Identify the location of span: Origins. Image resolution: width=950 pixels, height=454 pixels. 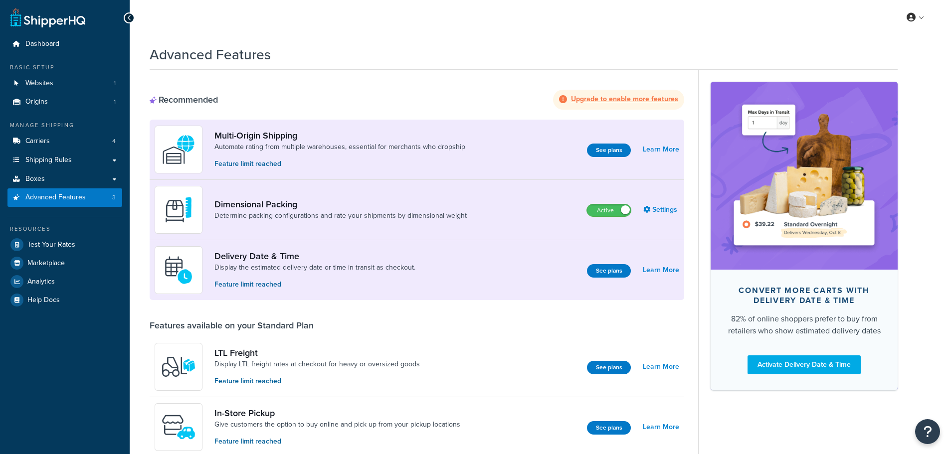
(36, 102).